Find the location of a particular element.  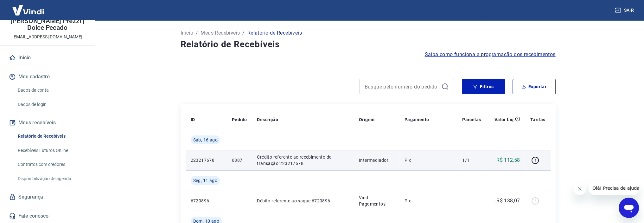

p: 1/1 is located at coordinates (471, 160).